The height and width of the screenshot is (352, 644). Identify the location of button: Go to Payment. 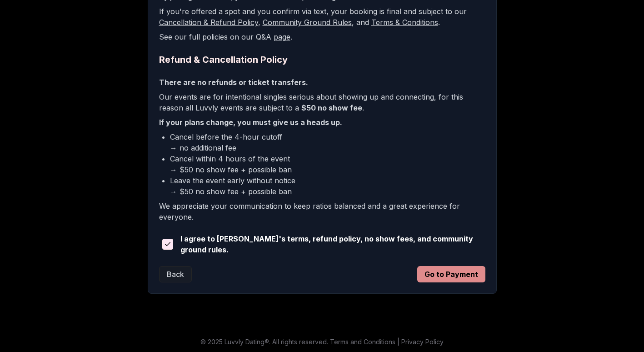
(451, 274).